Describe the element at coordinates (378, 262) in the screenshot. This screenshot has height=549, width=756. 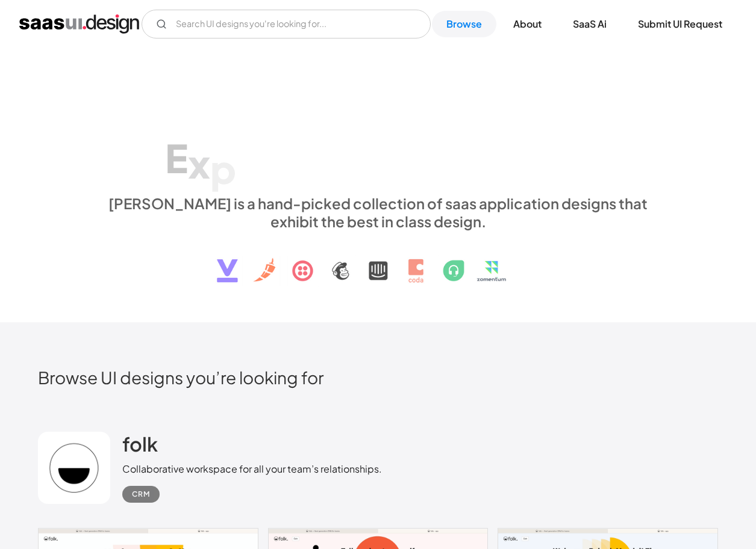
I see `img: text, icon, saas logo` at that location.